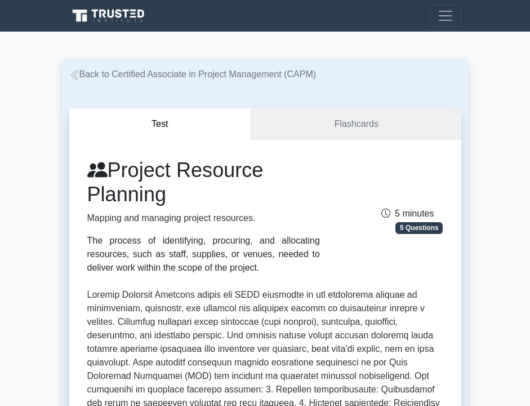  Describe the element at coordinates (193, 74) in the screenshot. I see `a: Back to Certified Associate in Project Management (CAPM)` at that location.